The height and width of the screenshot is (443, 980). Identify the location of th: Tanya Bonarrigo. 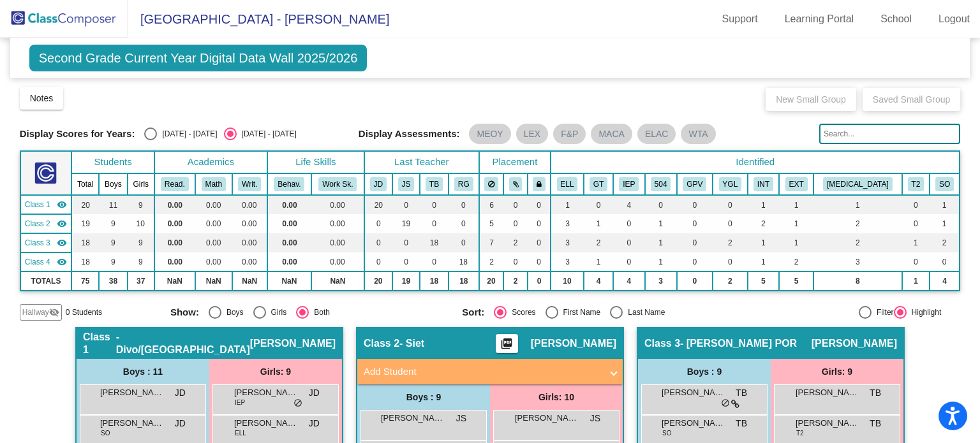
(433, 184).